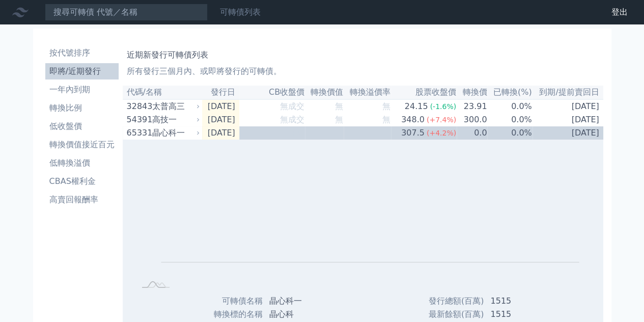 The height and width of the screenshot is (322, 644). I want to click on a: 即將/近期發行, so click(82, 71).